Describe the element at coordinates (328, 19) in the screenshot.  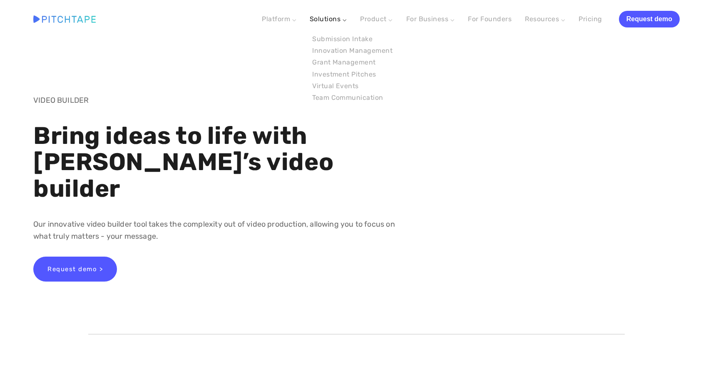
I see `a: Solutions ⌵` at that location.